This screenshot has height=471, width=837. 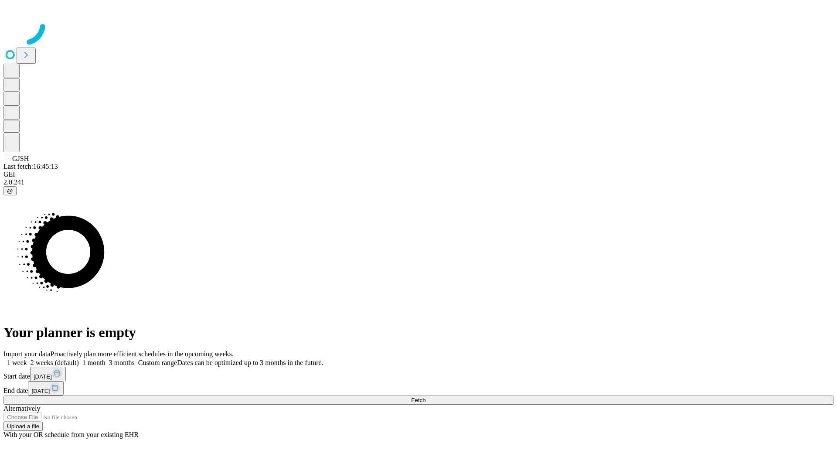 What do you see at coordinates (20, 158) in the screenshot?
I see `span: GJSH` at bounding box center [20, 158].